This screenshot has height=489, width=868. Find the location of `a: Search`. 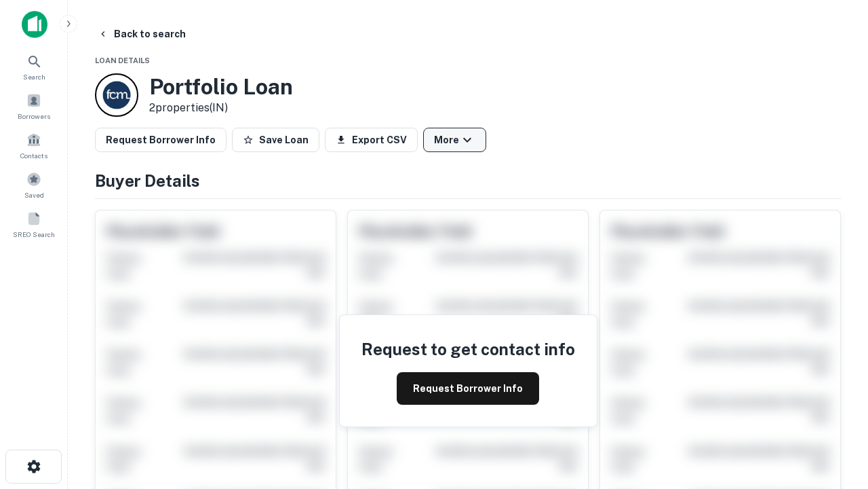

a: Search is located at coordinates (34, 66).